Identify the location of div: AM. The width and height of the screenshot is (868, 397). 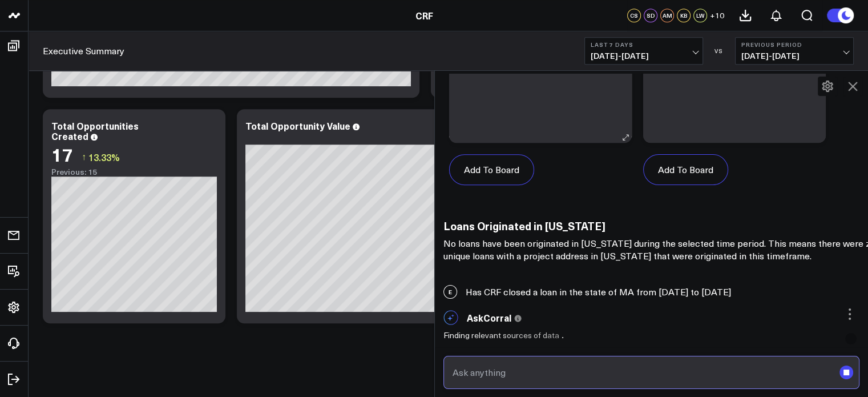
(667, 15).